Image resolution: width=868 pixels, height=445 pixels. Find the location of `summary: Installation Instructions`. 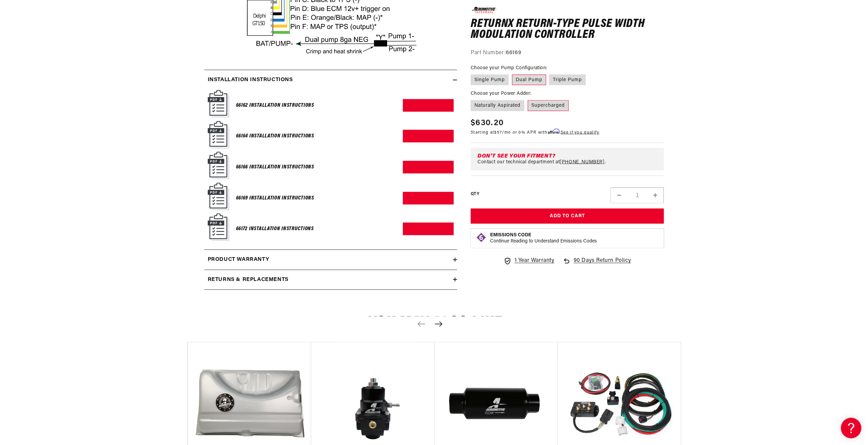

summary: Installation Instructions is located at coordinates (331, 80).